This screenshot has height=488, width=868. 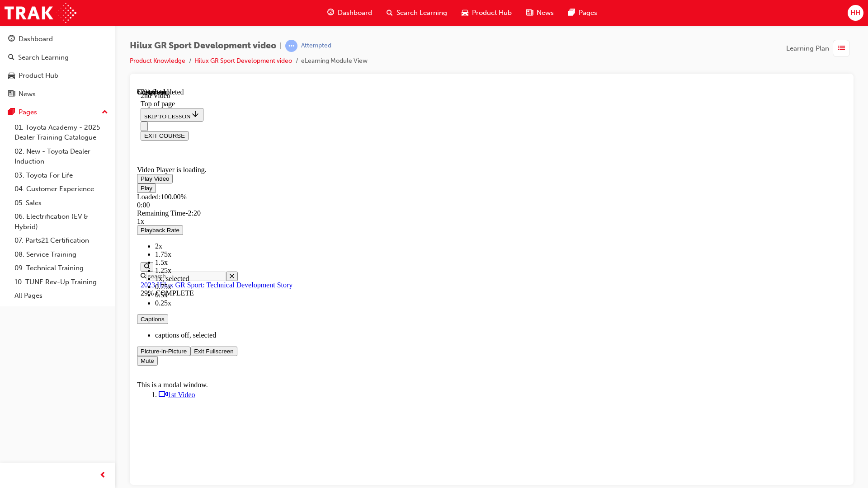 What do you see at coordinates (422, 13) in the screenshot?
I see `span: Search Learning` at bounding box center [422, 13].